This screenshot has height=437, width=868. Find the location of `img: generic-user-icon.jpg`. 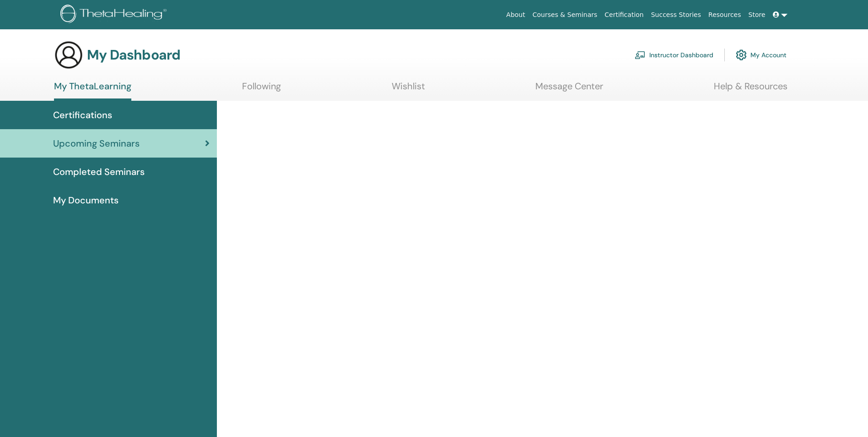

img: generic-user-icon.jpg is located at coordinates (68, 55).